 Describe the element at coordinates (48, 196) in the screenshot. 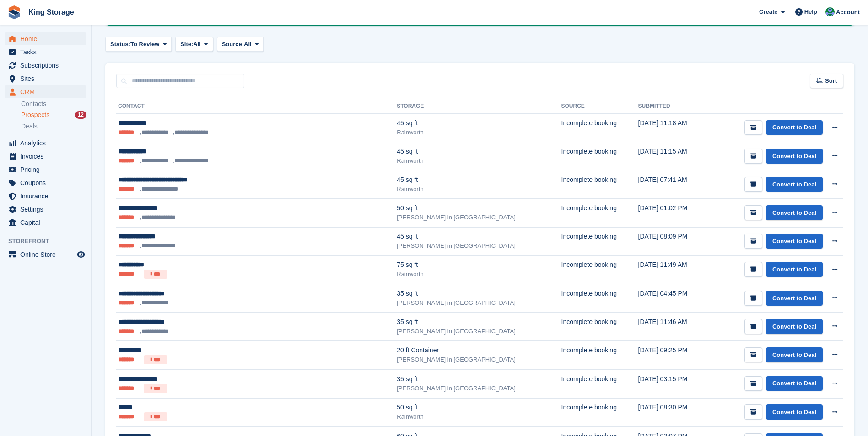

I see `span: Insurance` at that location.